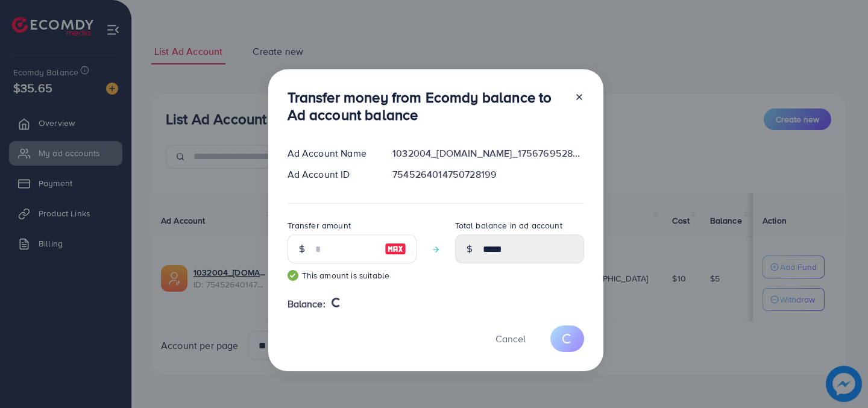 The height and width of the screenshot is (408, 868). What do you see at coordinates (395, 249) in the screenshot?
I see `img: image` at bounding box center [395, 249].